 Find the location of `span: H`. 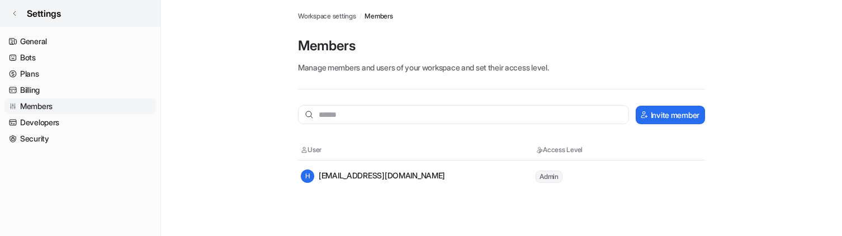

span: H is located at coordinates (308, 176).